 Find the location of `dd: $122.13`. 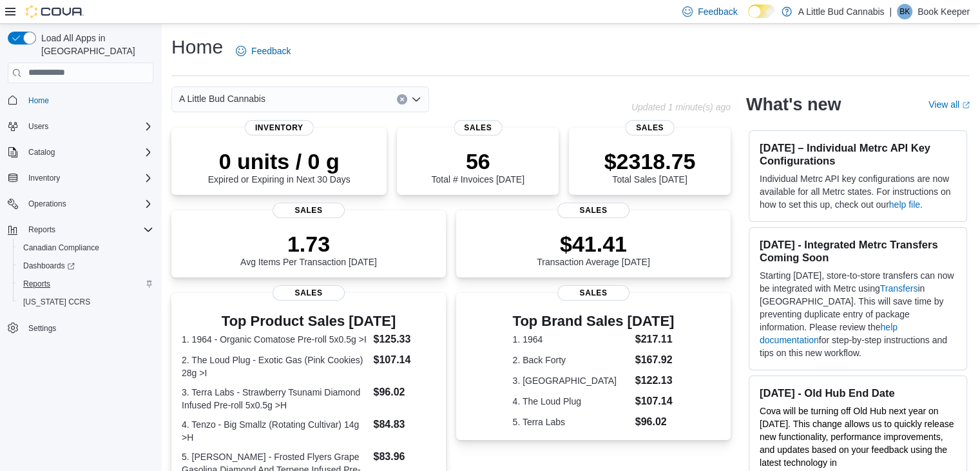

dd: $122.13 is located at coordinates (655, 380).